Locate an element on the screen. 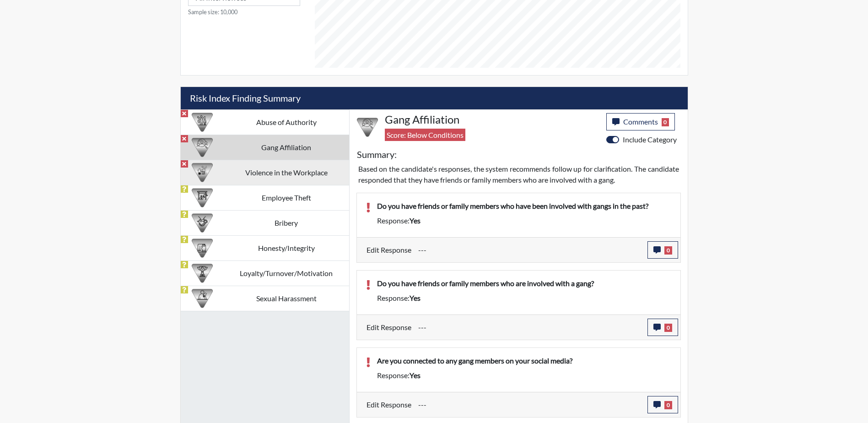  h5: Summary: is located at coordinates (377, 154).